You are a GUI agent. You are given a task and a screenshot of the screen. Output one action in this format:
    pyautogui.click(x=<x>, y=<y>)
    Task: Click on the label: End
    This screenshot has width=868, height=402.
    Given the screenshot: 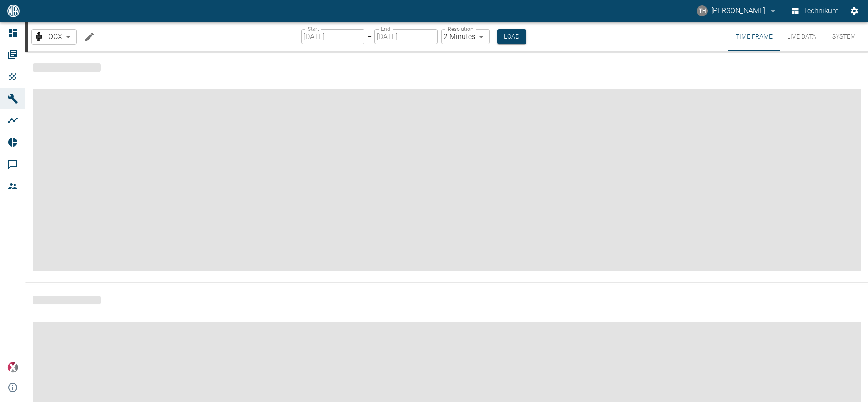 What is the action you would take?
    pyautogui.click(x=385, y=29)
    